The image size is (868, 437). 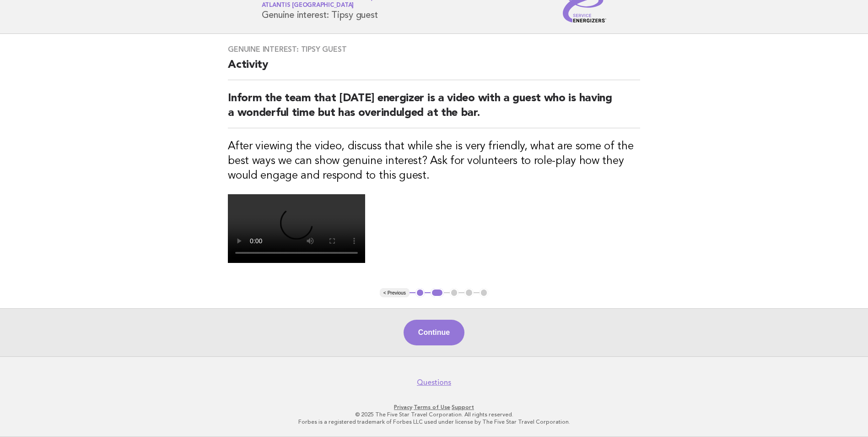 I want to click on button: 2, so click(x=437, y=293).